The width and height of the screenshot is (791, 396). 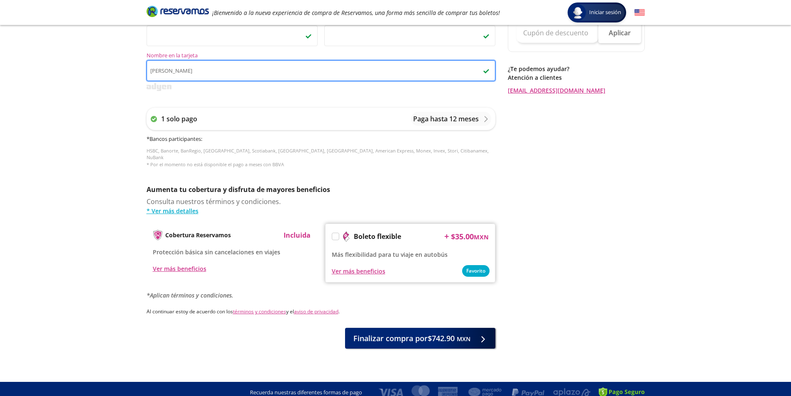 What do you see at coordinates (321, 311) in the screenshot?
I see `p: Al continuar estoy de acuerdo con los y el .` at bounding box center [321, 311].